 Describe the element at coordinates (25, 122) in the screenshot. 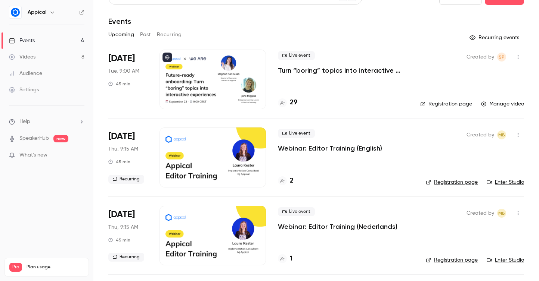

I see `span: Help` at that location.